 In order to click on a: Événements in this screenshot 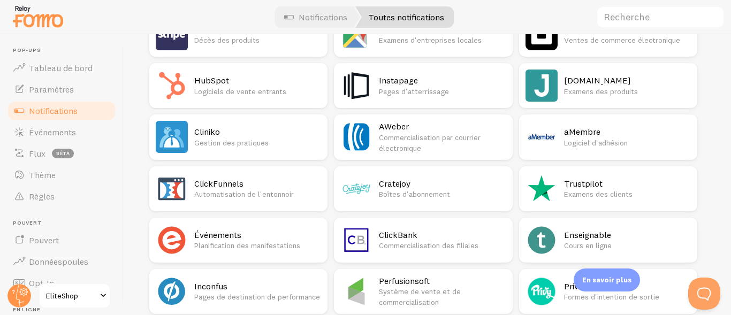, I will do `click(62, 132)`.